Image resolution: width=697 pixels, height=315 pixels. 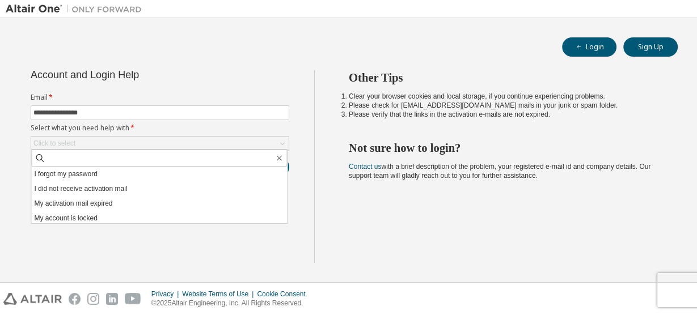 I want to click on li: Please verify that the links in the activation e-mails are not expired., so click(x=503, y=115).